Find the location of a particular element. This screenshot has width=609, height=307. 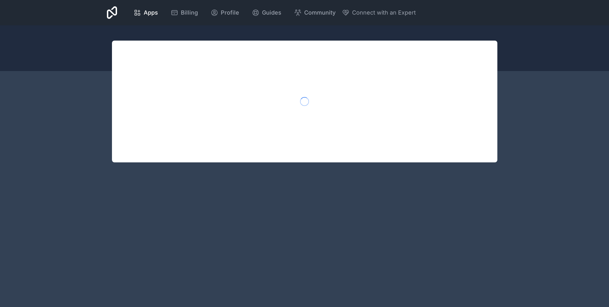

a: Profile is located at coordinates (225, 13).